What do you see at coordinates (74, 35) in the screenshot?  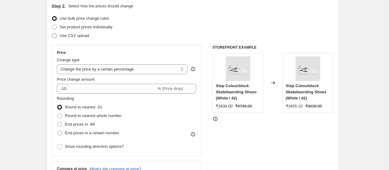 I see `span: Use CSV upload` at bounding box center [74, 35].